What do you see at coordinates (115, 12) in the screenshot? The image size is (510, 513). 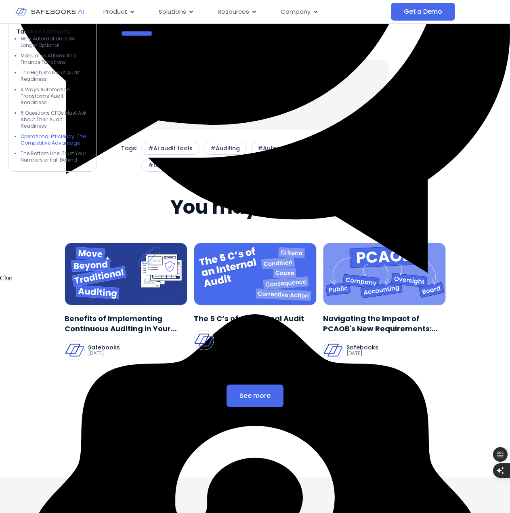 I see `span: Product` at bounding box center [115, 12].